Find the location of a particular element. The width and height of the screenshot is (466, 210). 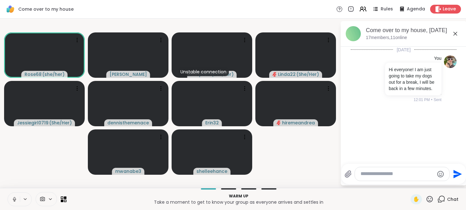

span: Linda22 is located at coordinates (287, 74).